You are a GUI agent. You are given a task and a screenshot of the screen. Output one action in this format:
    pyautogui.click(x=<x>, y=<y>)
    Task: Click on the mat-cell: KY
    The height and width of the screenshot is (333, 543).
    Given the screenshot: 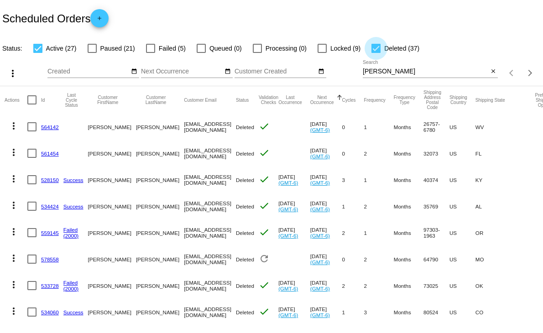 What is the action you would take?
    pyautogui.click(x=505, y=180)
    